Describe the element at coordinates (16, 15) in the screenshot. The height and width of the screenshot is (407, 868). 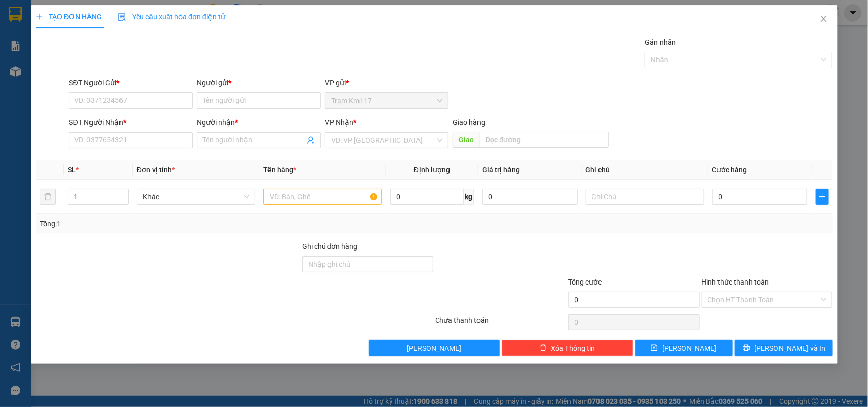
I see `span: Gửi:` at that location.